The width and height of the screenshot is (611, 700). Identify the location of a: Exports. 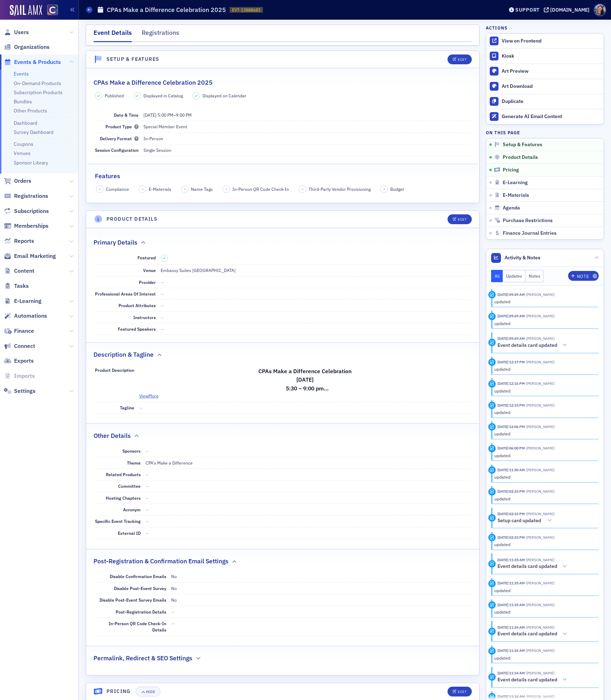
(19, 360).